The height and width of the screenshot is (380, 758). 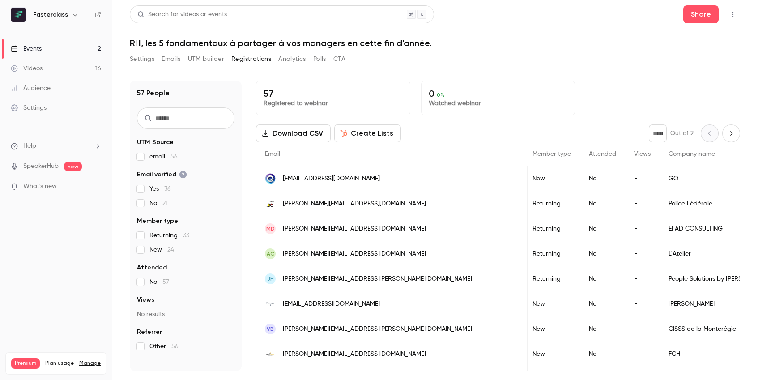 What do you see at coordinates (171, 250) in the screenshot?
I see `span: 24` at bounding box center [171, 250].